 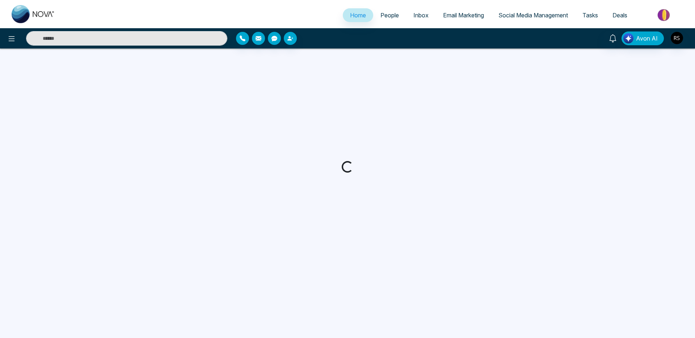 I want to click on a: Deals, so click(x=620, y=15).